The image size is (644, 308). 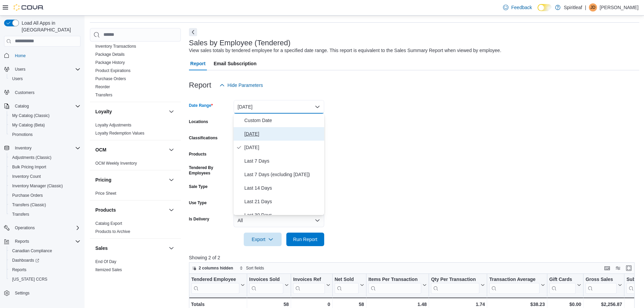 I want to click on span: Canadian Compliance, so click(x=45, y=251).